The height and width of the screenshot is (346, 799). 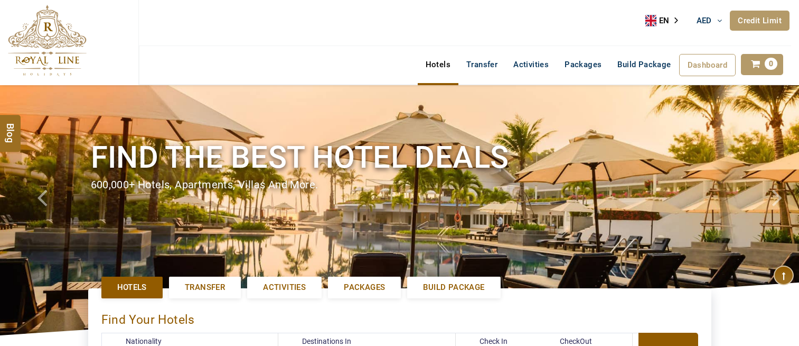 What do you see at coordinates (47, 40) in the screenshot?
I see `img: The Royal Line Holidays` at bounding box center [47, 40].